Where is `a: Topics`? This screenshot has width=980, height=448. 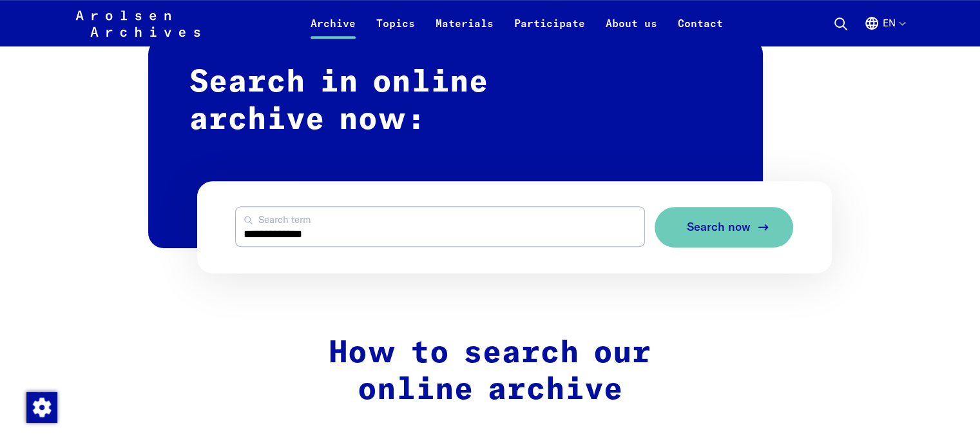
a: Topics is located at coordinates (396, 31).